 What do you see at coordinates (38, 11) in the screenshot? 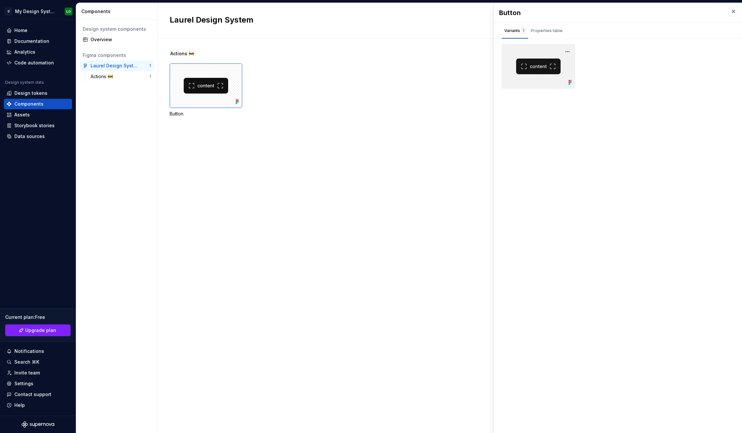
I see `button: GMy Design SystemLO` at bounding box center [38, 11].